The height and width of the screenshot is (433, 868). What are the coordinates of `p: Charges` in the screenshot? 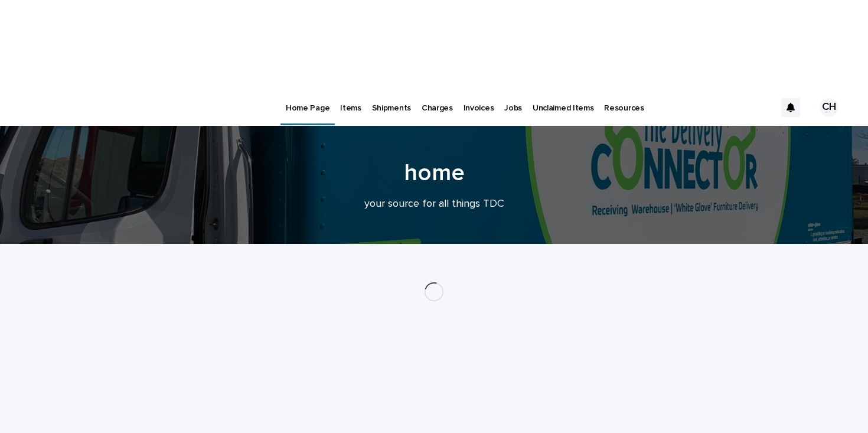 It's located at (436, 101).